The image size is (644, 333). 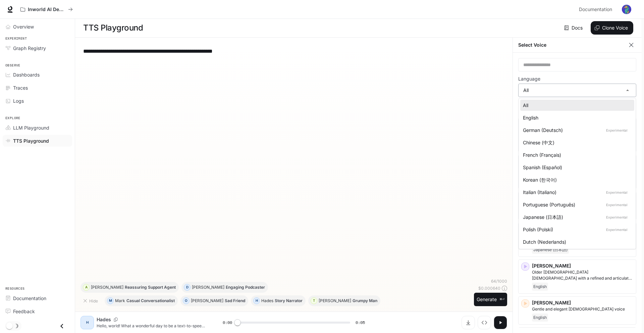 I want to click on div: German (Deutsch), so click(x=576, y=130).